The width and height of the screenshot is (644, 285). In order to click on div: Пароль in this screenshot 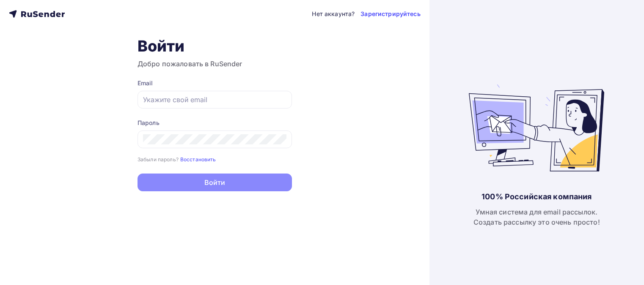, I will do `click(215, 123)`.